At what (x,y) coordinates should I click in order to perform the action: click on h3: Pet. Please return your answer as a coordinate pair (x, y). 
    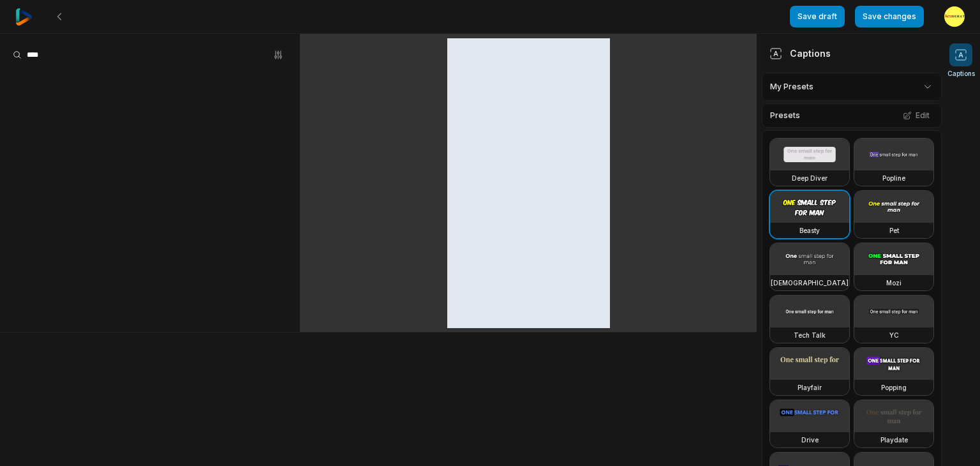
    Looking at the image, I should click on (894, 231).